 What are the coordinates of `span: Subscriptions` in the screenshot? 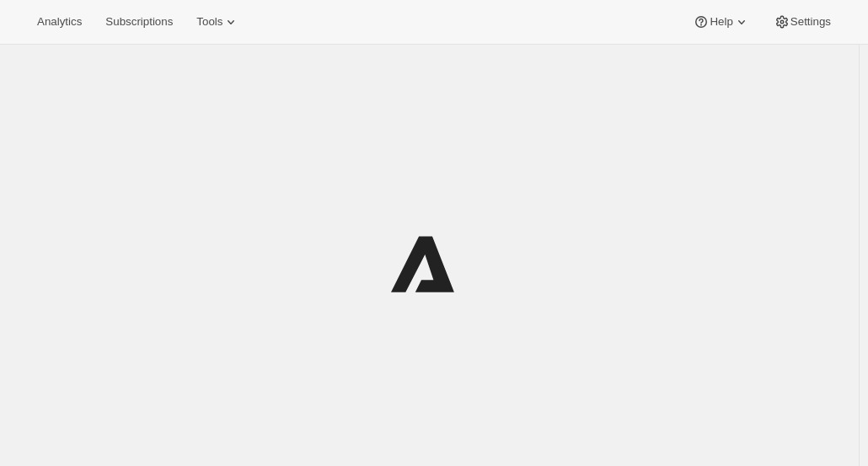 It's located at (139, 22).